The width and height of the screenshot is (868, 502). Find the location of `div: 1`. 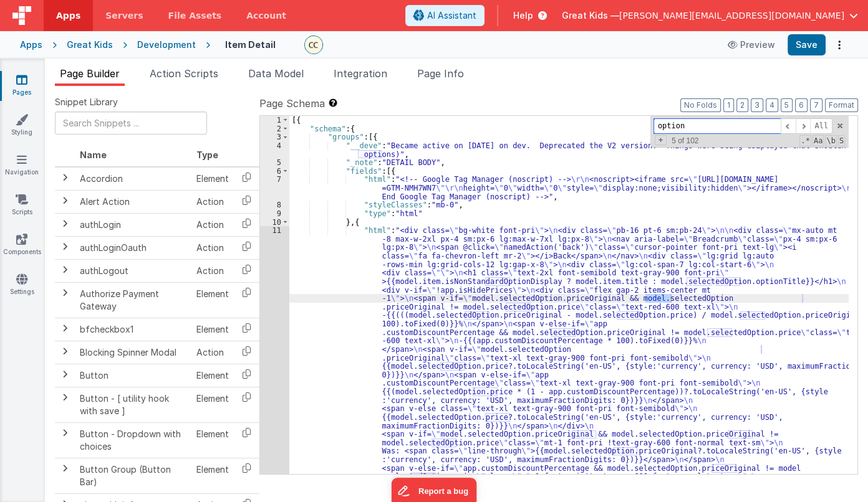

div: 1 is located at coordinates (274, 120).